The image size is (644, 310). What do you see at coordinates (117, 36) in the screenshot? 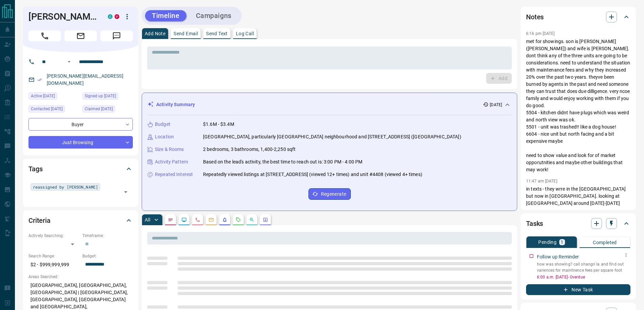
I see `span: Message` at bounding box center [117, 36].